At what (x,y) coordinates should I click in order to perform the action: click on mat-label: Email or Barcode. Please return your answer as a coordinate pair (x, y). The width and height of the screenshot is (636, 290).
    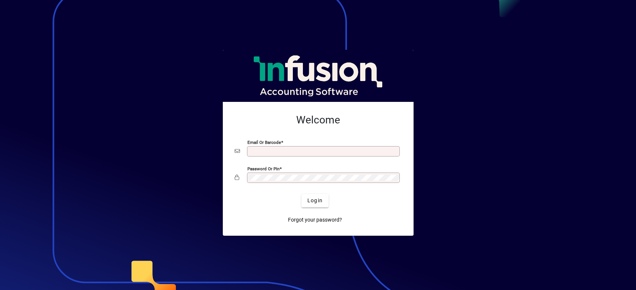
    Looking at the image, I should click on (264, 142).